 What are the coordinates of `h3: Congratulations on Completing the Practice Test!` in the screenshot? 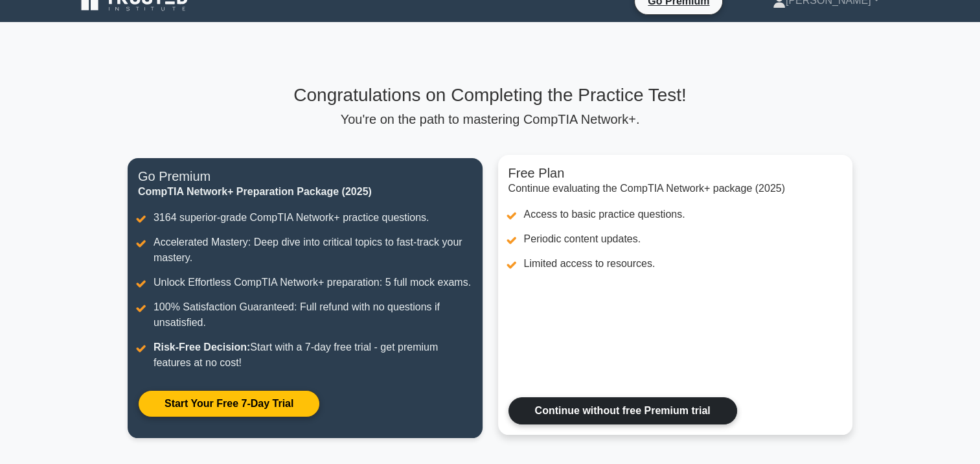 It's located at (489, 95).